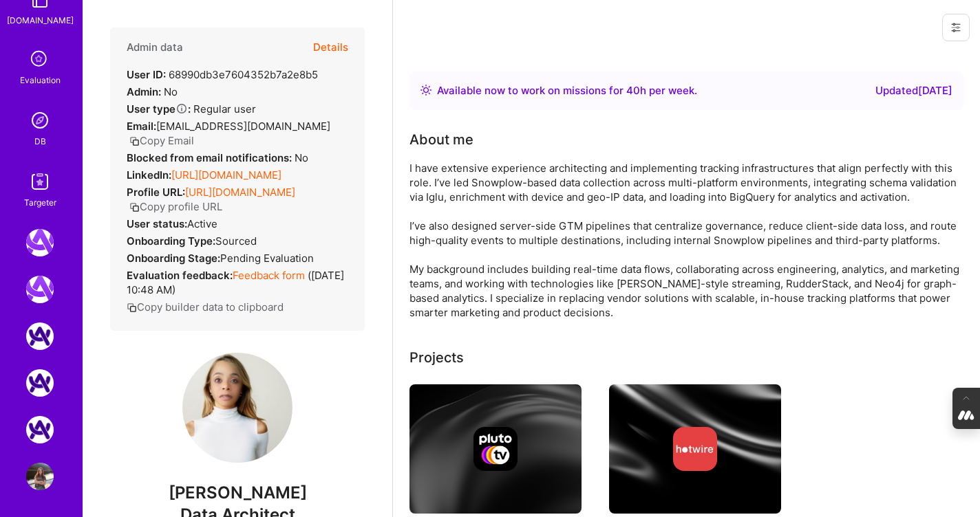 The width and height of the screenshot is (980, 517). I want to click on strong: Blocked from email notifications:, so click(211, 158).